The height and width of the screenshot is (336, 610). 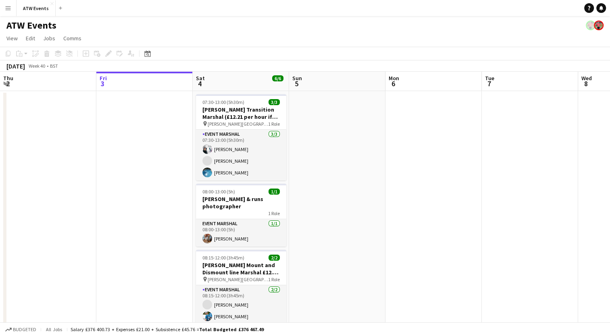 What do you see at coordinates (8, 78) in the screenshot?
I see `span: Thu` at bounding box center [8, 78].